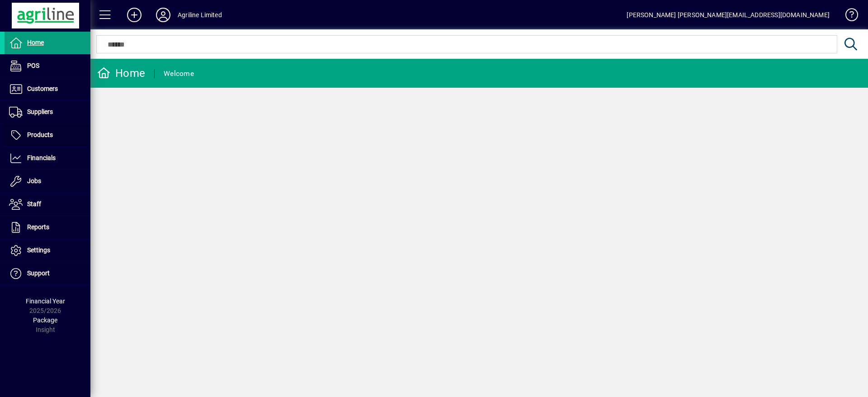 The image size is (868, 397). Describe the element at coordinates (48, 204) in the screenshot. I see `a: Staff` at that location.